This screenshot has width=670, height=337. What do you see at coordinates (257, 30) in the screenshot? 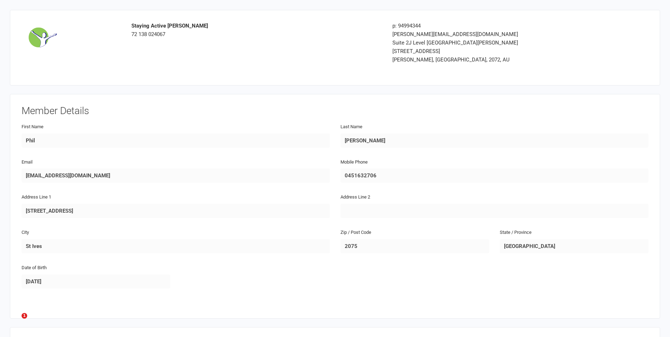
I see `div: 72 138 024067` at bounding box center [257, 30].